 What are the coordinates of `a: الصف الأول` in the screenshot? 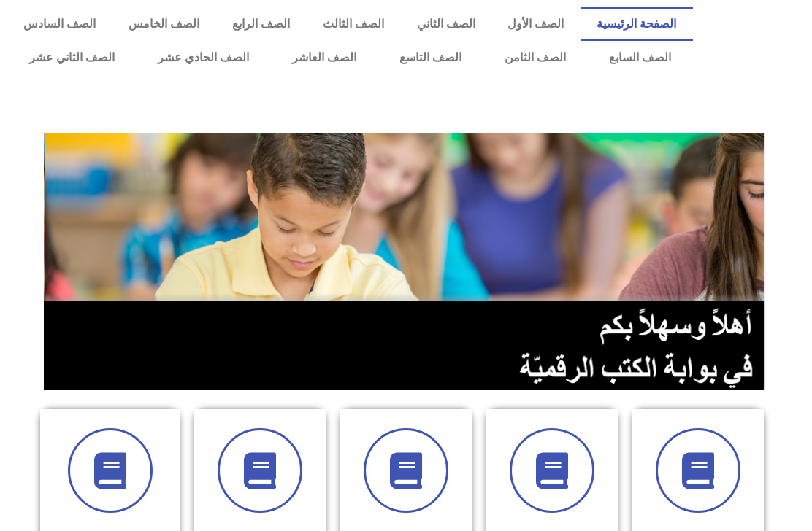 It's located at (536, 24).